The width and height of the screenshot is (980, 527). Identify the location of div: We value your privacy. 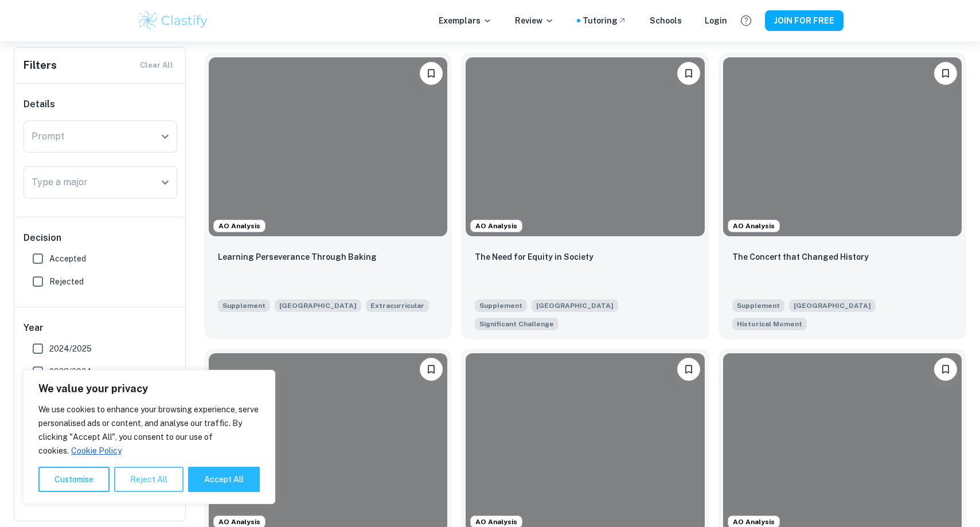
(149, 437).